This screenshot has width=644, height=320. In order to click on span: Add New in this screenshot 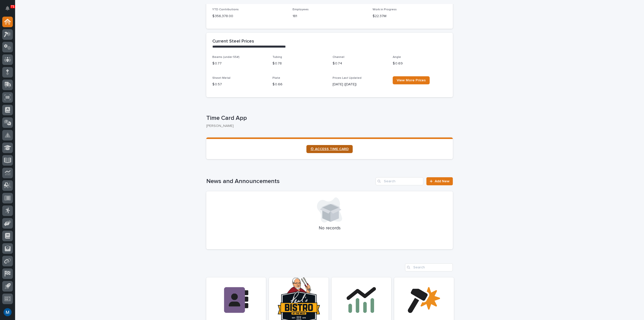, I will do `click(442, 181)`.